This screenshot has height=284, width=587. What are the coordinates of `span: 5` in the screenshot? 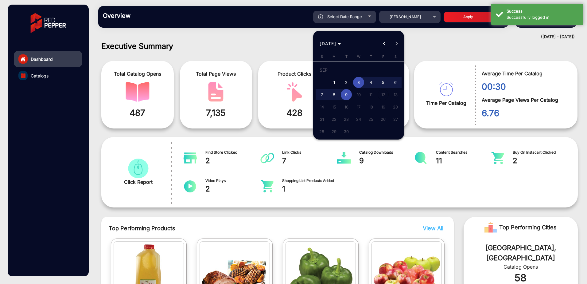 It's located at (383, 82).